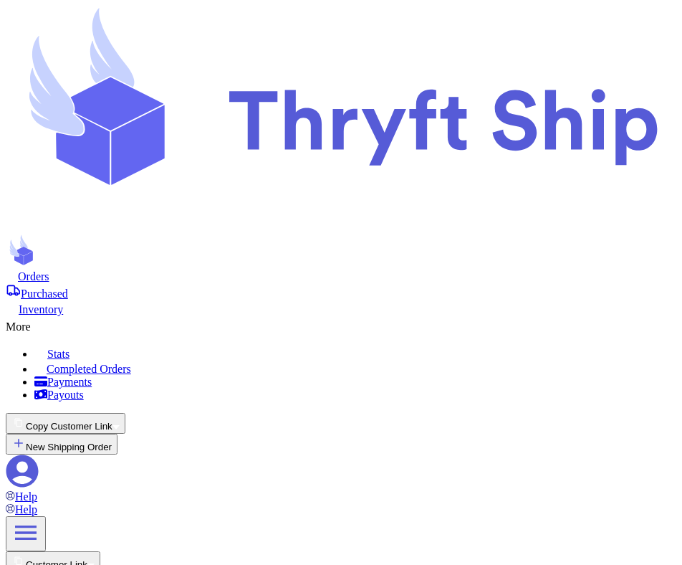 This screenshot has height=565, width=682. Describe the element at coordinates (44, 293) in the screenshot. I see `span: Purchased` at that location.